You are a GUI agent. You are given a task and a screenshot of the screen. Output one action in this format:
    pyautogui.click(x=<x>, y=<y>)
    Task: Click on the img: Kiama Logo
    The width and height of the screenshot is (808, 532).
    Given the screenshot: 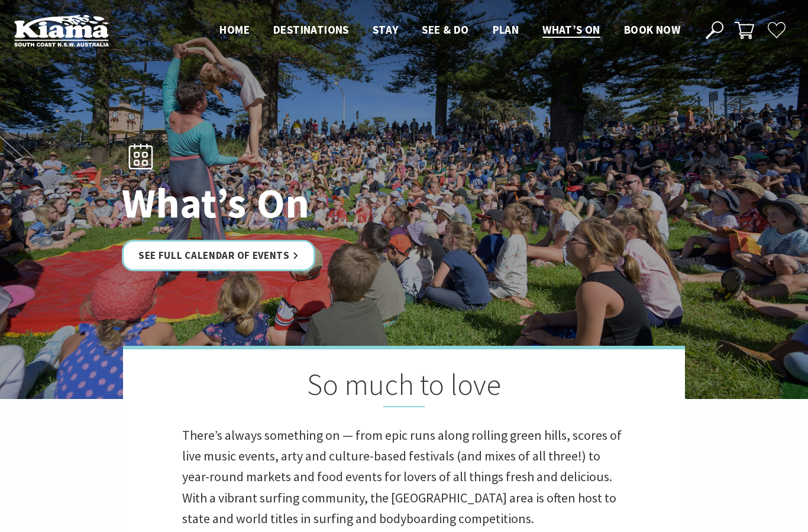 What is the action you would take?
    pyautogui.click(x=62, y=30)
    